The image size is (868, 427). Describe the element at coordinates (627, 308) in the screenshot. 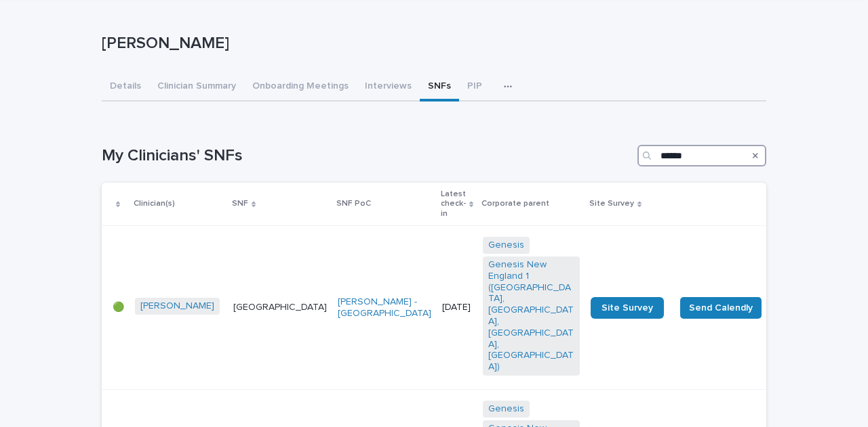

I see `span: Site Survey` at that location.